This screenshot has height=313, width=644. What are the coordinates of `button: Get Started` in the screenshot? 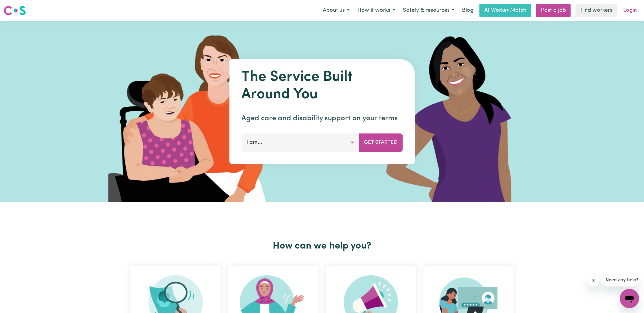 It's located at (380, 143).